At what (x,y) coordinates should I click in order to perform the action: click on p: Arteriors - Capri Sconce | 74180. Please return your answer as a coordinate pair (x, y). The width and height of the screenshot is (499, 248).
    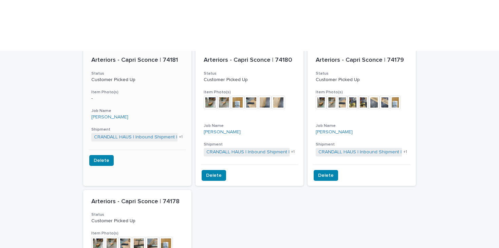
    Looking at the image, I should click on (250, 60).